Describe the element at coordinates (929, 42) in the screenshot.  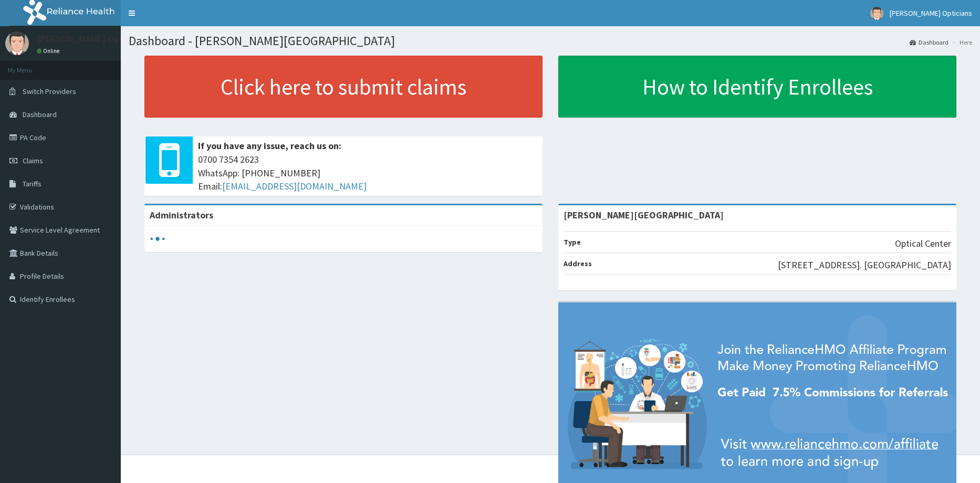
I see `a: Dashboard` at that location.